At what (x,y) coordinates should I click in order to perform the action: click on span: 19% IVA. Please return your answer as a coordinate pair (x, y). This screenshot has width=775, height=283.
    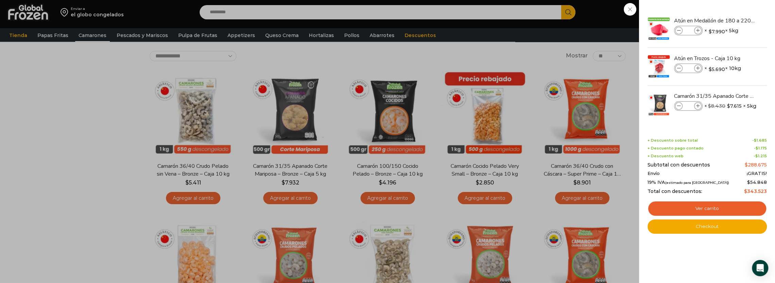
    Looking at the image, I should click on (688, 183).